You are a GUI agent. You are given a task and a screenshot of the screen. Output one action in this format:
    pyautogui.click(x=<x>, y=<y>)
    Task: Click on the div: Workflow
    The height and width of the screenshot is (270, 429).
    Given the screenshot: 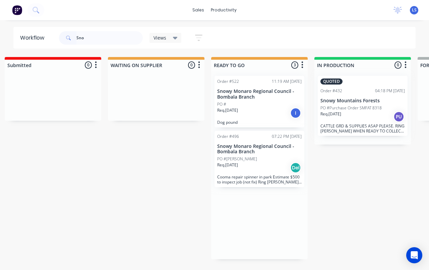 What is the action you would take?
    pyautogui.click(x=34, y=38)
    